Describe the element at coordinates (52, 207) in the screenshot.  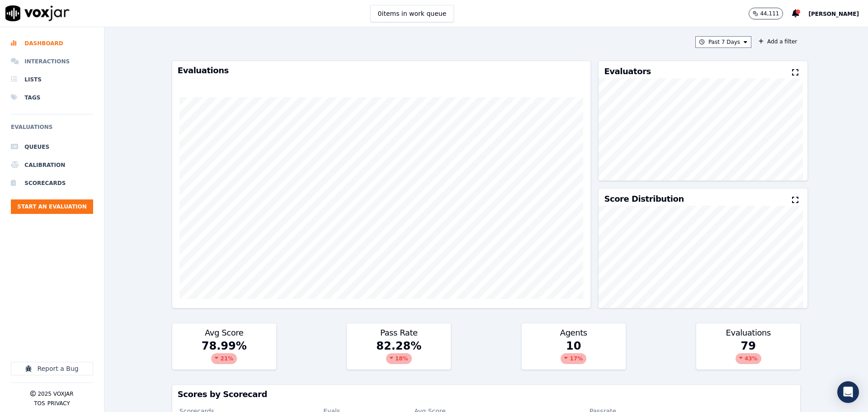
I see `button: Start an Evaluation` at that location.